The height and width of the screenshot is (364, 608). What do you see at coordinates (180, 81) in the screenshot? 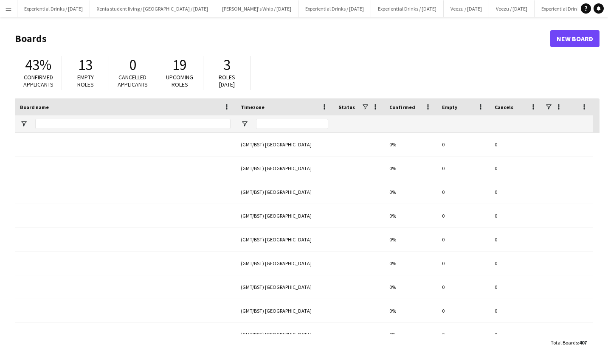
I see `span: Upcoming roles` at bounding box center [180, 81].